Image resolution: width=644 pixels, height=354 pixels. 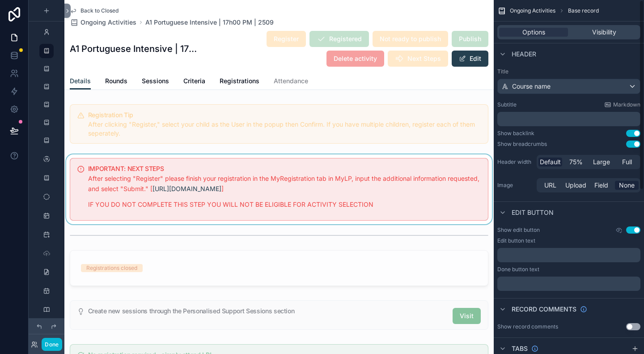 What do you see at coordinates (518, 230) in the screenshot?
I see `label: Show edit button` at bounding box center [518, 230].